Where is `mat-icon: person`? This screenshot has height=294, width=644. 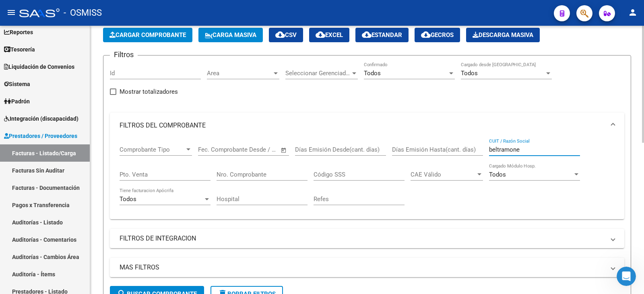 mat-icon: person is located at coordinates (633, 12).